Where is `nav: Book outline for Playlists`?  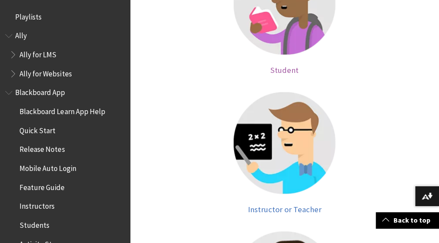
nav: Book outline for Playlists is located at coordinates (65, 17).